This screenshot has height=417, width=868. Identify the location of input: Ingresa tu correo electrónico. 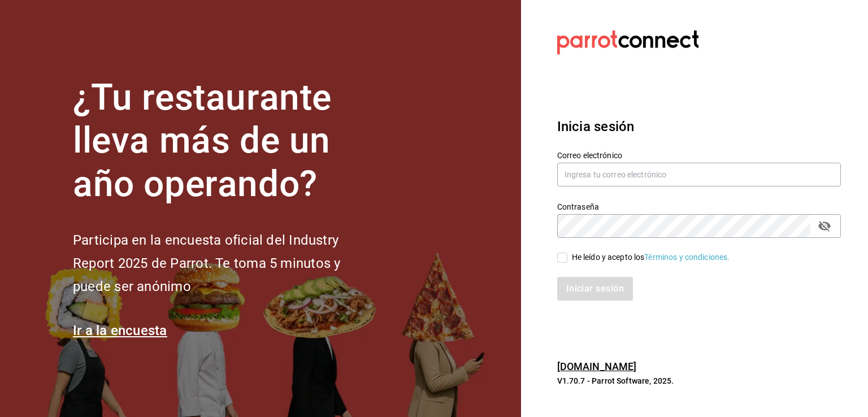
(699, 174).